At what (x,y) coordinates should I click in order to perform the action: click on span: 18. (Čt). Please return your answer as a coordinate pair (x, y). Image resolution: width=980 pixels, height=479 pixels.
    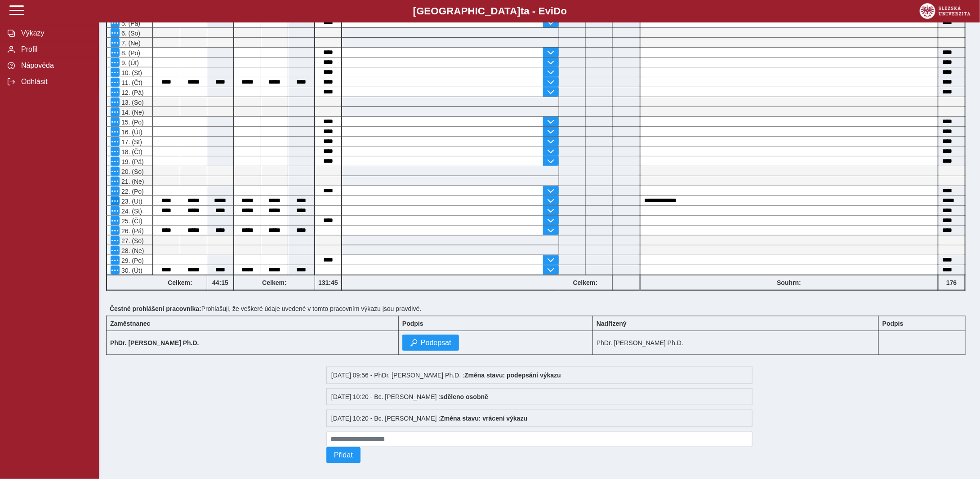
    Looking at the image, I should click on (131, 152).